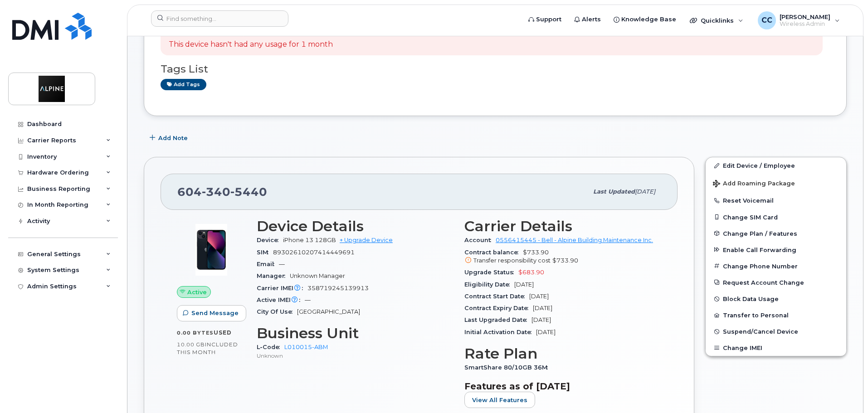 This screenshot has height=413, width=868. What do you see at coordinates (281, 300) in the screenshot?
I see `span: Active IMEI` at bounding box center [281, 300].